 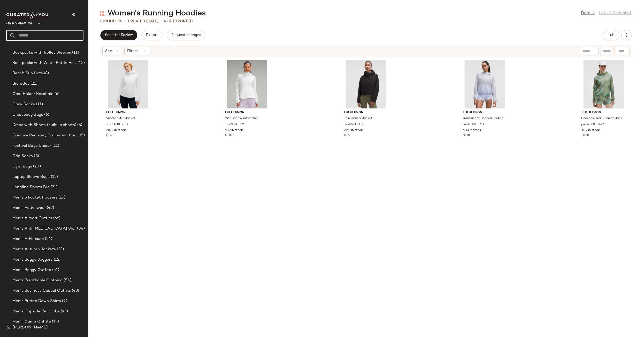 I want to click on span: Longline Sports Bra, so click(x=31, y=187).